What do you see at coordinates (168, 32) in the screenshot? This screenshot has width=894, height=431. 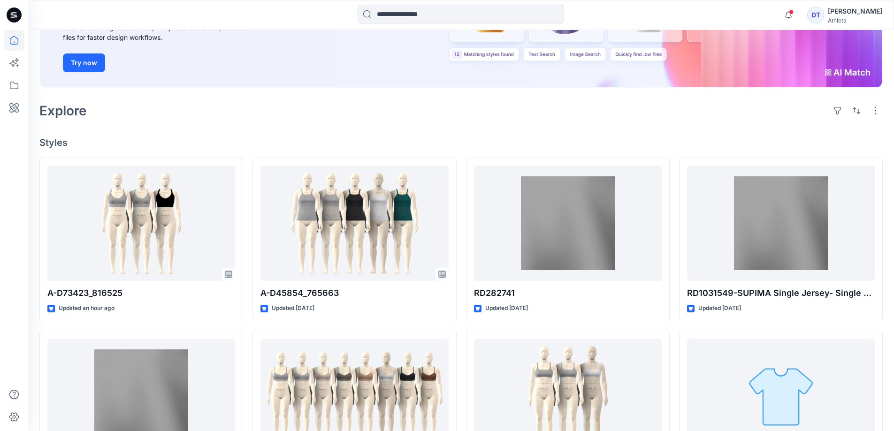 I see `div: Use text or image search to quickly locate relevant, editable .bw files for faster design workflows.` at bounding box center [168, 32].